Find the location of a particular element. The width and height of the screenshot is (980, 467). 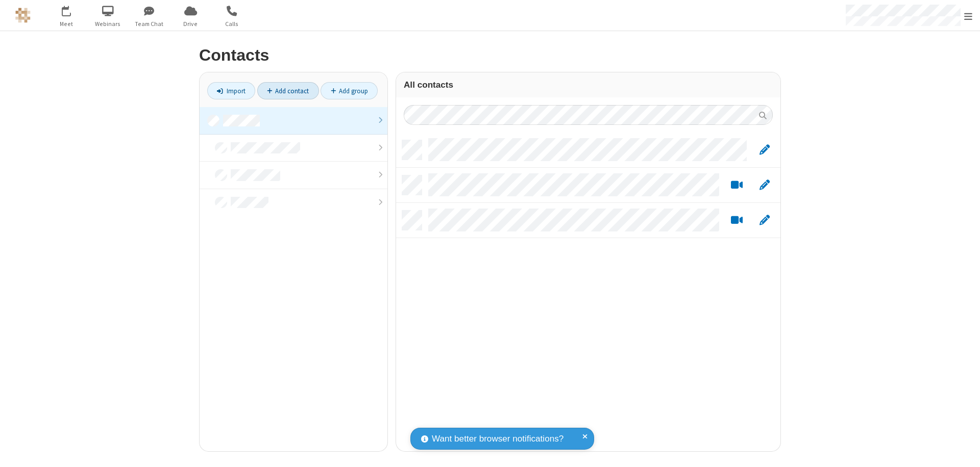

h3: All contacts is located at coordinates (588, 85).